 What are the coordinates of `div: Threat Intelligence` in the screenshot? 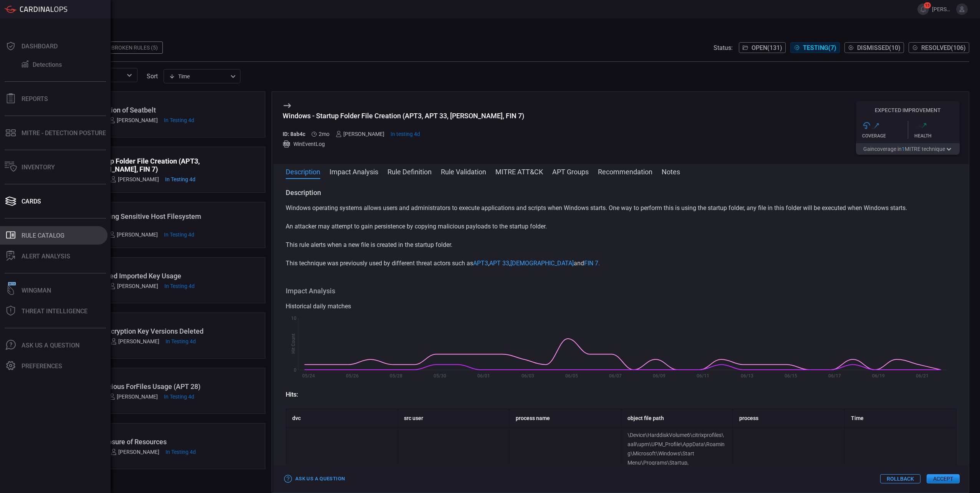 It's located at (54, 311).